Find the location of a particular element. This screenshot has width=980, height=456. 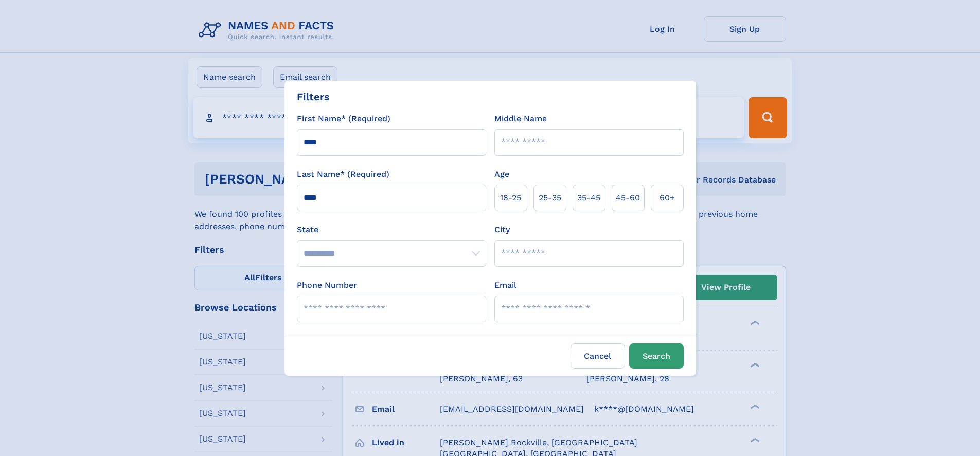

label: Last Name* (Required) is located at coordinates (343, 174).